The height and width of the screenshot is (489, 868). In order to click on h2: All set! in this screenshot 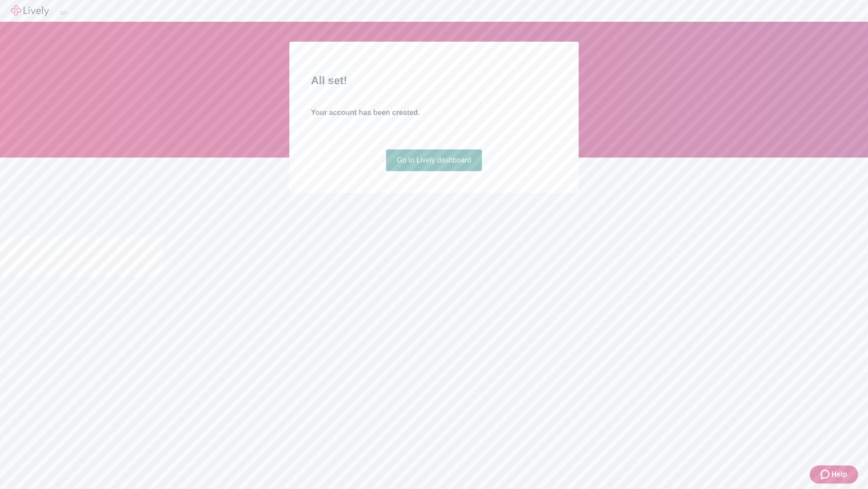, I will do `click(434, 81)`.